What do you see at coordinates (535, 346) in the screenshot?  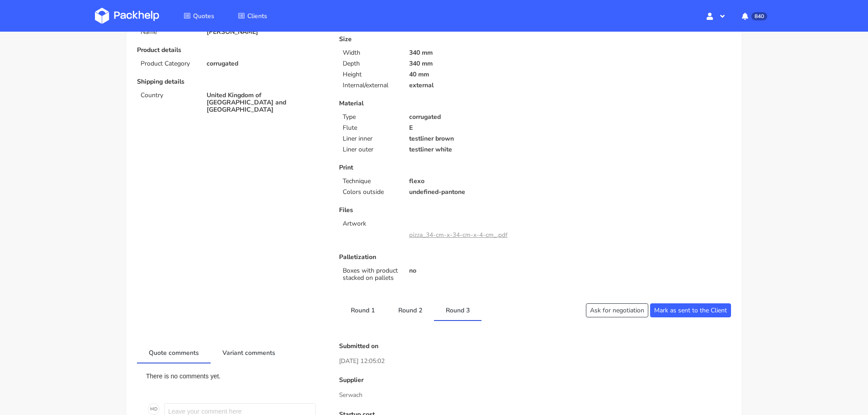 I see `p: Submitted on` at bounding box center [535, 346].